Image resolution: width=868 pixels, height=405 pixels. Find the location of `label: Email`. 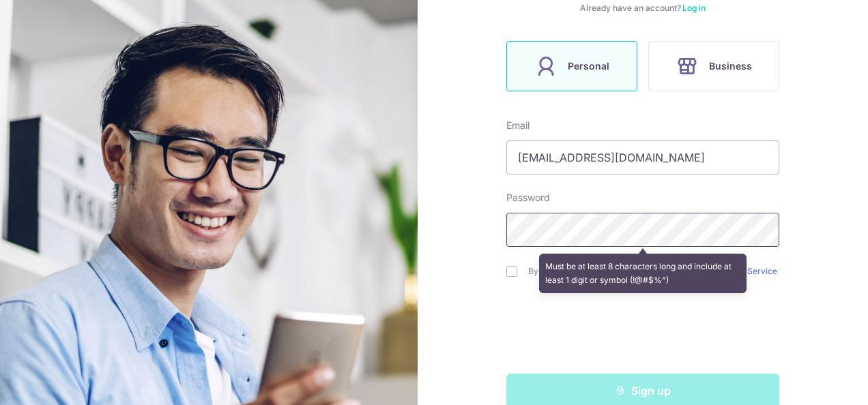

label: Email is located at coordinates (518, 126).